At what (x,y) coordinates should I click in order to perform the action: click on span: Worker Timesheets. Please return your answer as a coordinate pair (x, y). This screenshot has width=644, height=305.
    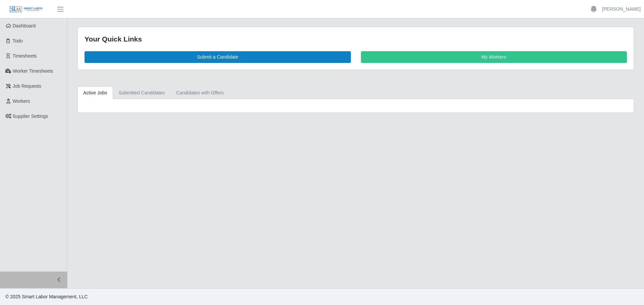
    Looking at the image, I should click on (33, 71).